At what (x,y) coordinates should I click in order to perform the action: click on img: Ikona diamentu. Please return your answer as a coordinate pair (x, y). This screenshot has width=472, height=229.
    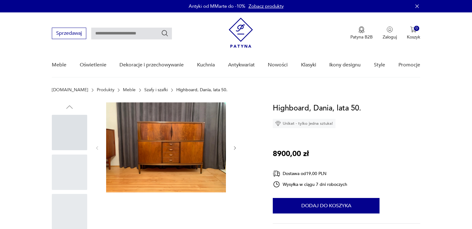
    Looking at the image, I should click on (278, 124).